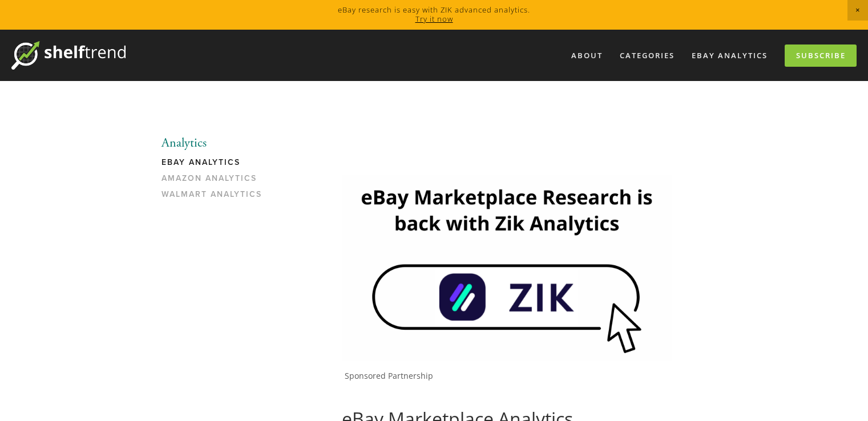  I want to click on a: Walmart Analytics, so click(216, 198).